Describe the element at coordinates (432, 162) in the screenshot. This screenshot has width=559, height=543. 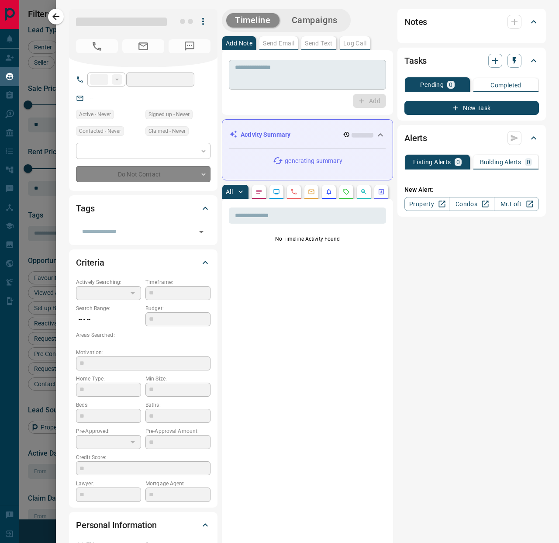
I see `p: Listing Alerts` at that location.